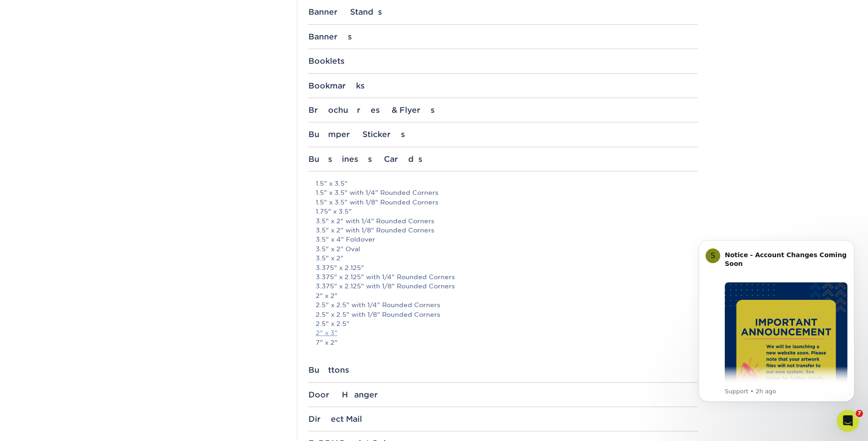 The width and height of the screenshot is (868, 441). Describe the element at coordinates (327, 342) in the screenshot. I see `a: 7" x 2"` at that location.